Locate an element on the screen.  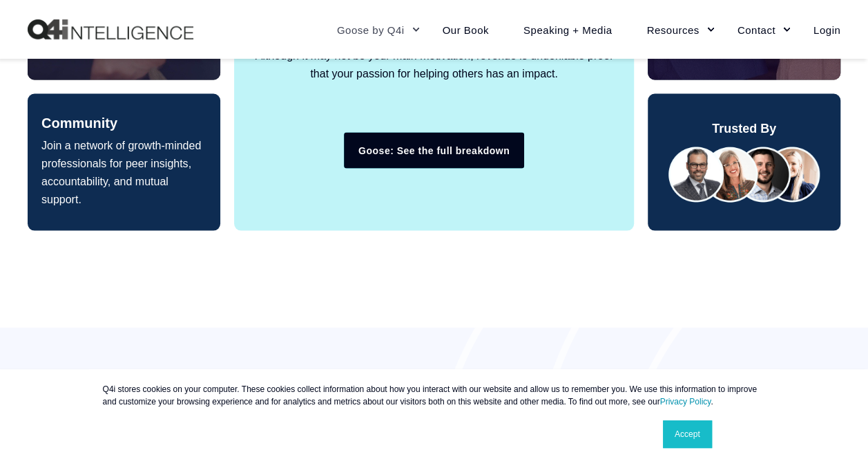
a: Goose: See the full breakdown is located at coordinates (434, 151).